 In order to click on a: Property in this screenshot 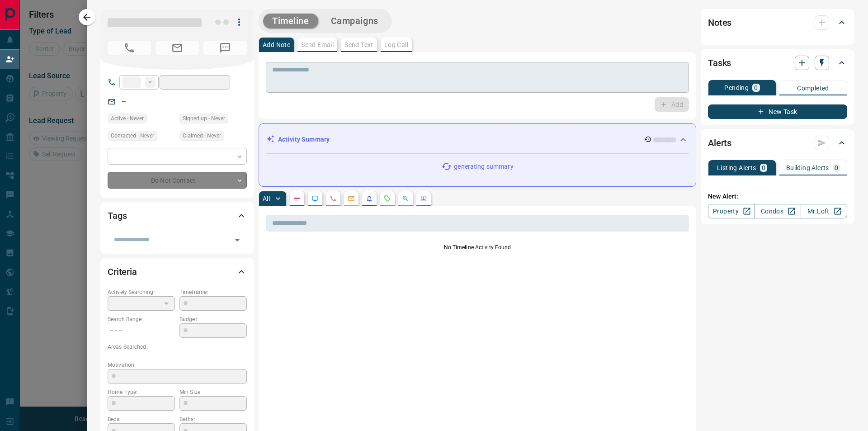, I will do `click(731, 212)`.